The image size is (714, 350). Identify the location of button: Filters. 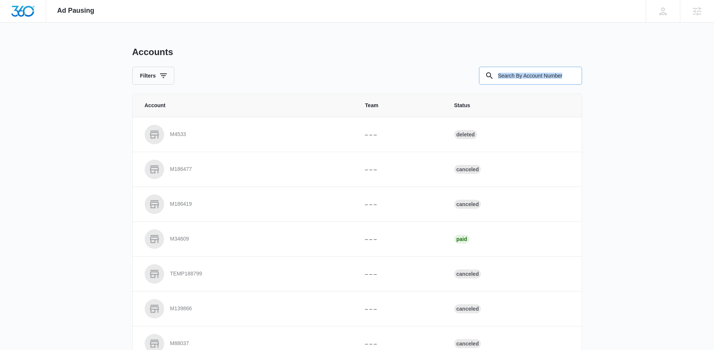
(153, 76).